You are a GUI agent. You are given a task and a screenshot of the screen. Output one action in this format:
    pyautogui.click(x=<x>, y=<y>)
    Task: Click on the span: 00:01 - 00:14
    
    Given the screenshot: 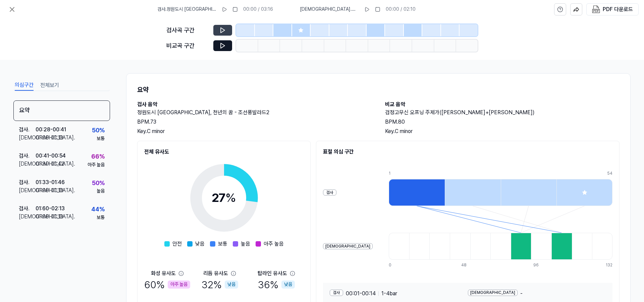 What is the action you would take?
    pyautogui.click(x=360, y=293)
    